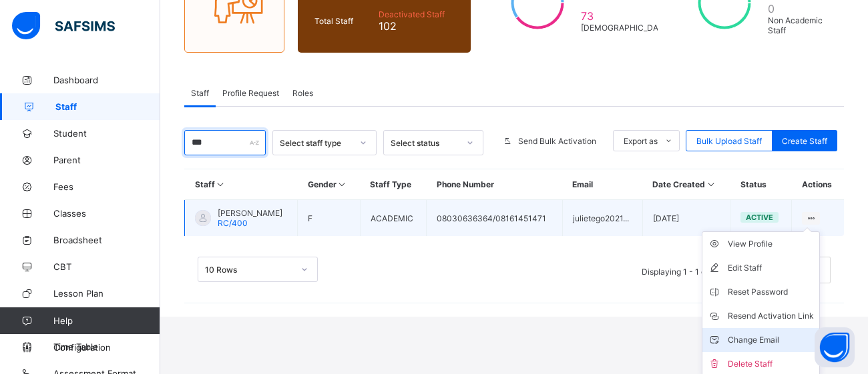 This screenshot has height=374, width=868. I want to click on span: CBT, so click(107, 267).